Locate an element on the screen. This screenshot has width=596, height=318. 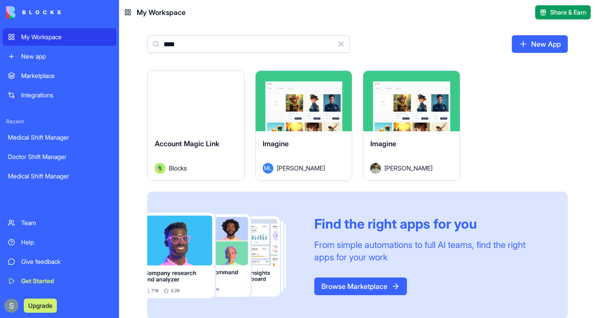
span: Account Magic Link is located at coordinates (187, 144).